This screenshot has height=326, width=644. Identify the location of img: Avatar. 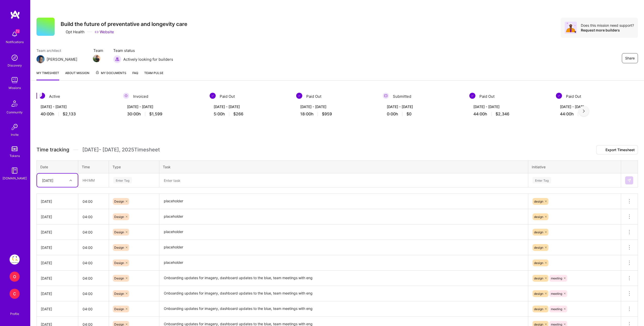
(571, 28).